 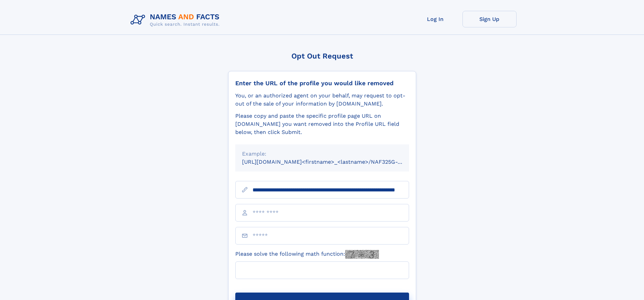 What do you see at coordinates (322, 56) in the screenshot?
I see `div: Opt Out Request` at bounding box center [322, 56].